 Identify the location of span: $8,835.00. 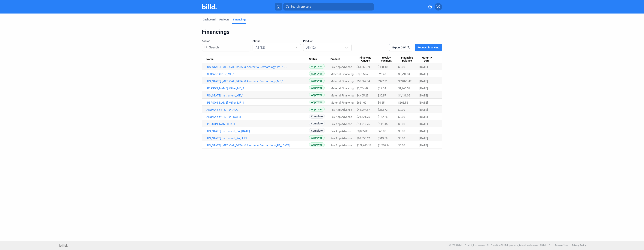
(362, 131).